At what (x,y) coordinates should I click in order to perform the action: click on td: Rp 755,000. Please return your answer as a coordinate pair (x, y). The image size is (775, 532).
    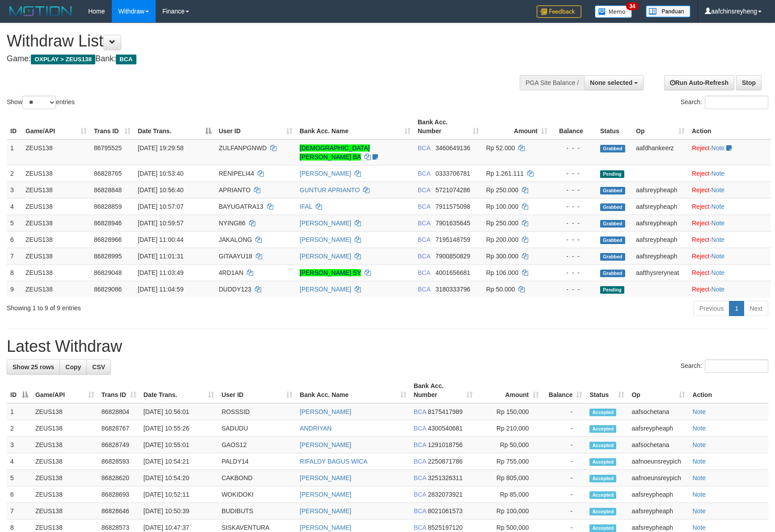
    Looking at the image, I should click on (510, 461).